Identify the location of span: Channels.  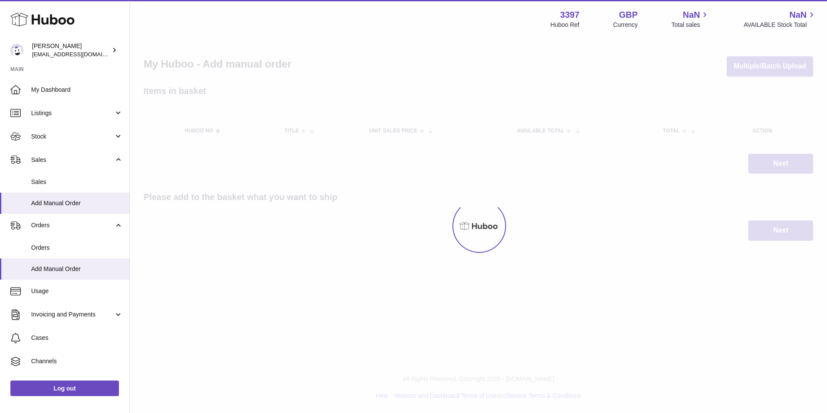
(77, 361).